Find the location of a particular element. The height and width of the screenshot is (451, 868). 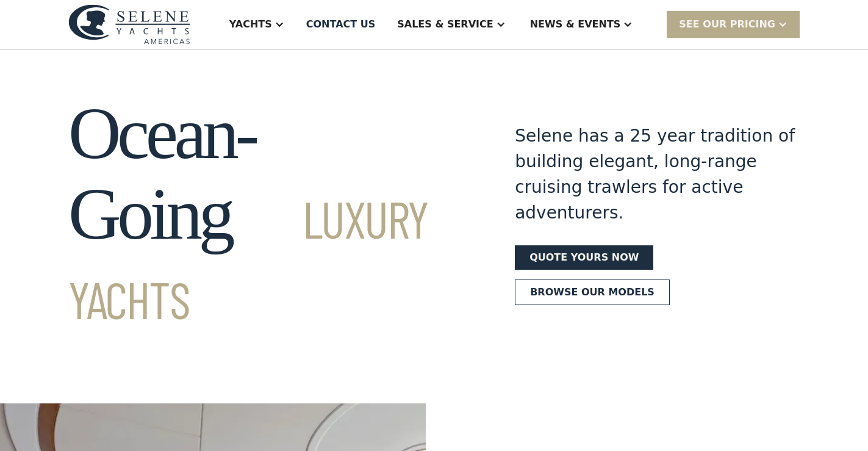

a: Browse our models is located at coordinates (592, 292).